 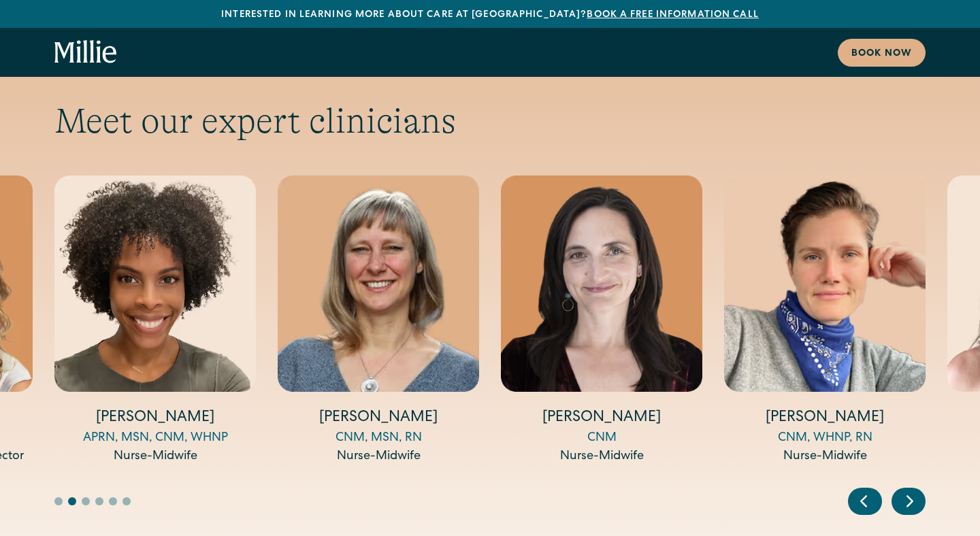 I want to click on div: APRN, MSN, CNM, WHNP, so click(x=155, y=438).